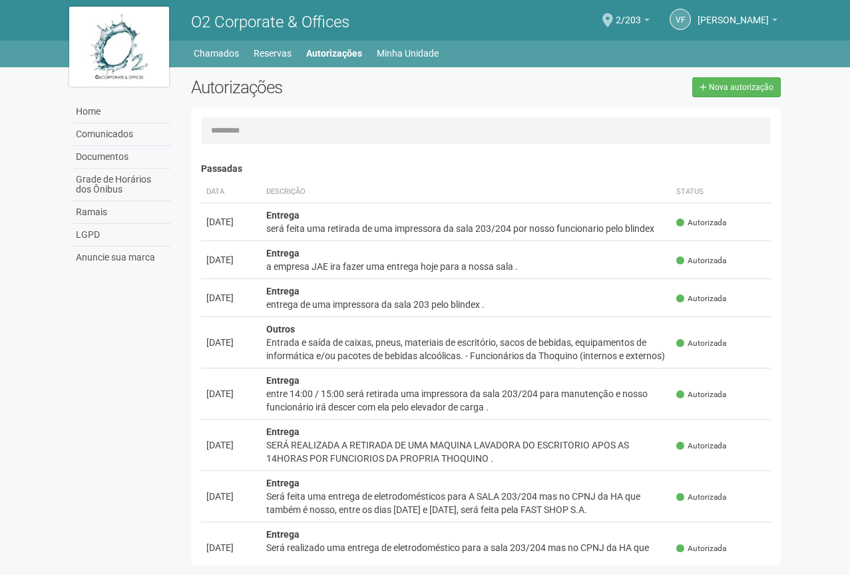 The image size is (850, 575). What do you see at coordinates (122, 184) in the screenshot?
I see `a: Grade de Horários dos Ônibus` at bounding box center [122, 184].